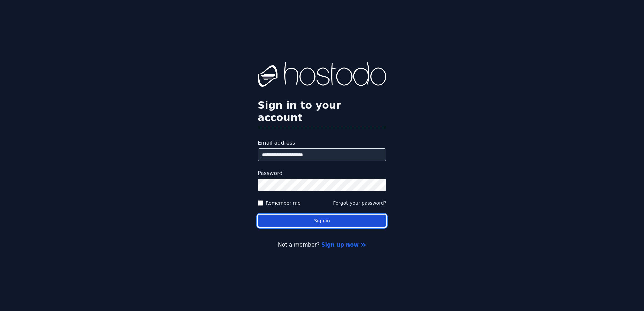  What do you see at coordinates (322, 244) in the screenshot?
I see `p: Not a member?` at bounding box center [322, 244].